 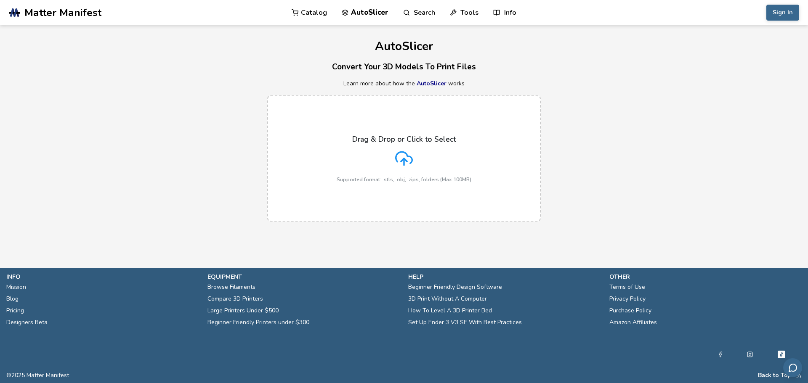 I want to click on p: Drag & Drop or Click to Select, so click(x=404, y=139).